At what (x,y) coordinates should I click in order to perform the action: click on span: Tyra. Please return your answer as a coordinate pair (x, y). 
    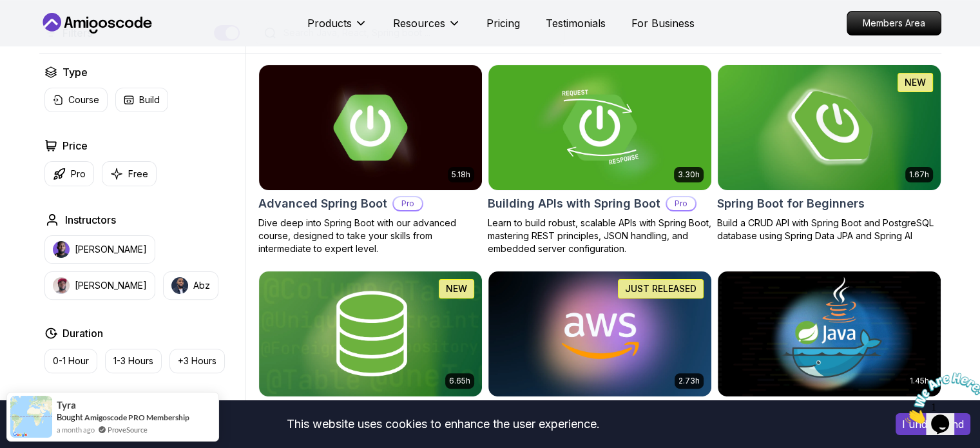
    Looking at the image, I should click on (66, 404).